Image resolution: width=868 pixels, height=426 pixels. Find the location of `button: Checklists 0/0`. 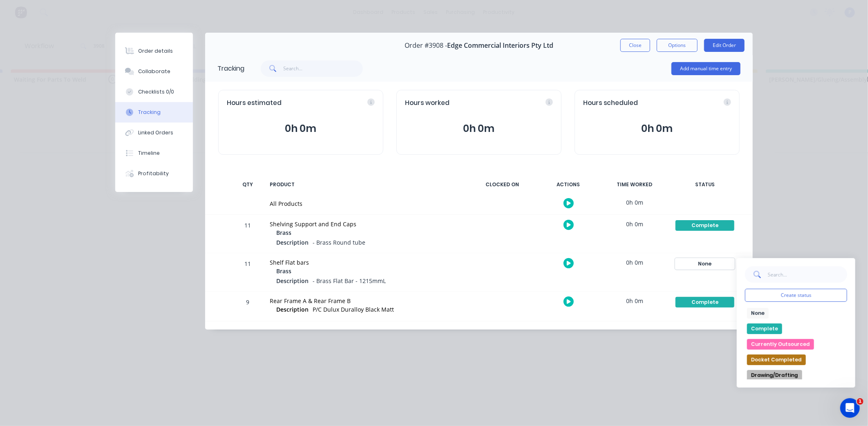

button: Checklists 0/0 is located at coordinates (154, 92).